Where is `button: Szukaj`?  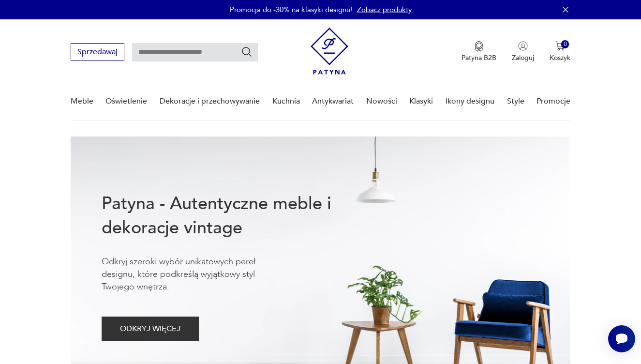
button: Szukaj is located at coordinates (247, 52).